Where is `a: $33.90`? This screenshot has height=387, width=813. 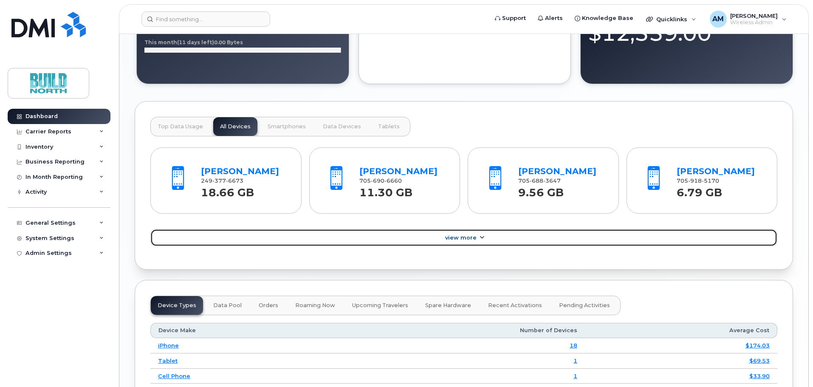 a: $33.90 is located at coordinates (760, 376).